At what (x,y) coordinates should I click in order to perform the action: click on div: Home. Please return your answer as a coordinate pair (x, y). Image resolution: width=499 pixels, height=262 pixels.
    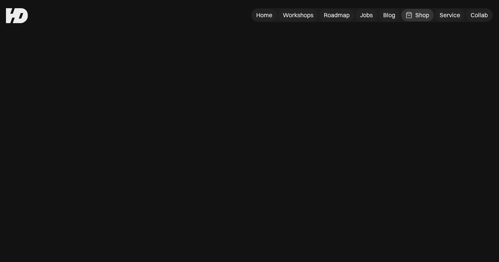
    Looking at the image, I should click on (264, 15).